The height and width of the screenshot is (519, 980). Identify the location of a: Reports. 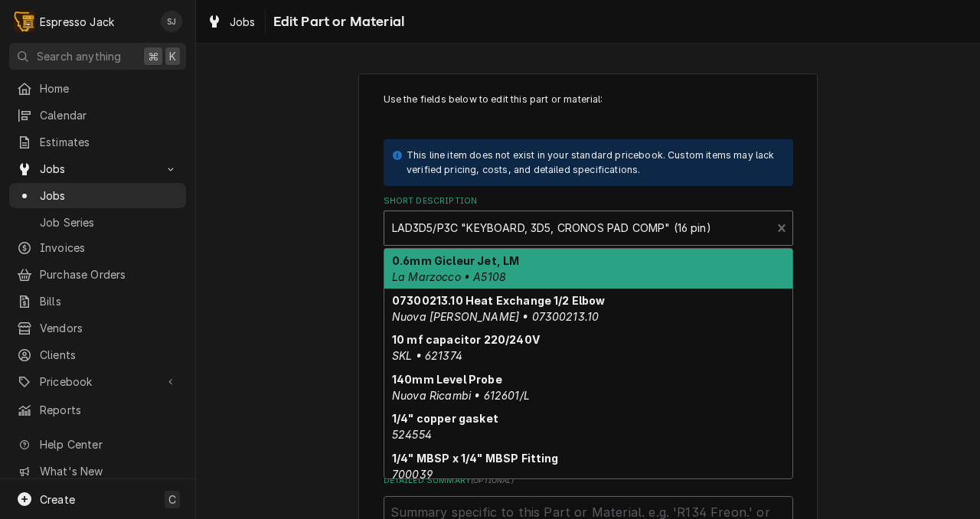
(97, 410).